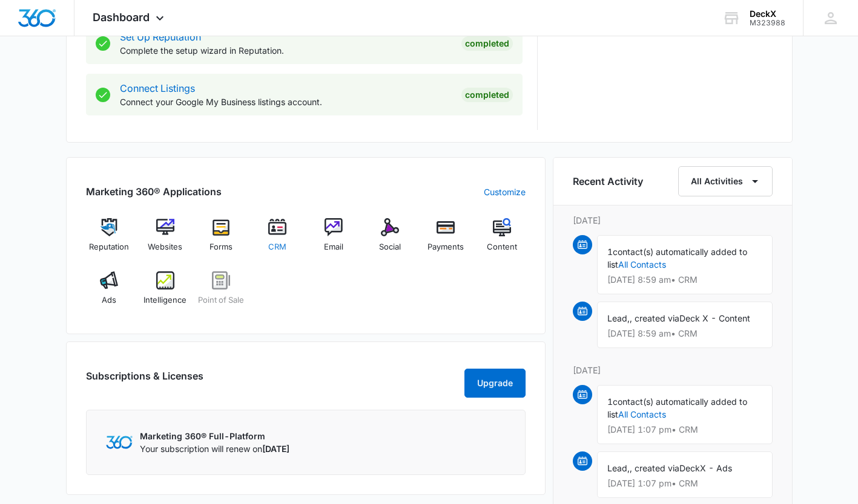 Image resolution: width=858 pixels, height=504 pixels. I want to click on div: account id, so click(767, 23).